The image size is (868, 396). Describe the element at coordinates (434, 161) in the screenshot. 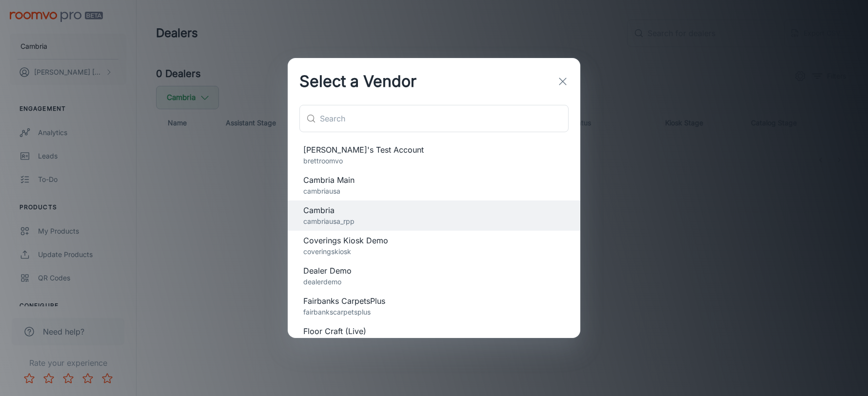

I see `p: brettroomvo` at that location.